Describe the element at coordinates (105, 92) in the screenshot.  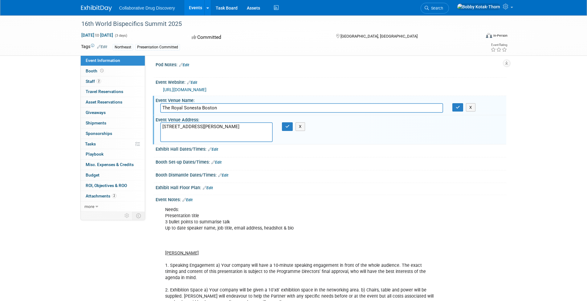
I see `span: Travel Reservations` at that location.